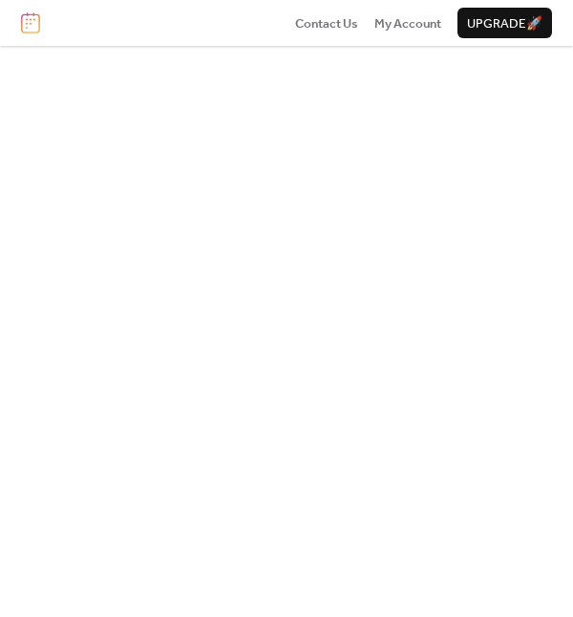  I want to click on a: Contact Us, so click(327, 23).